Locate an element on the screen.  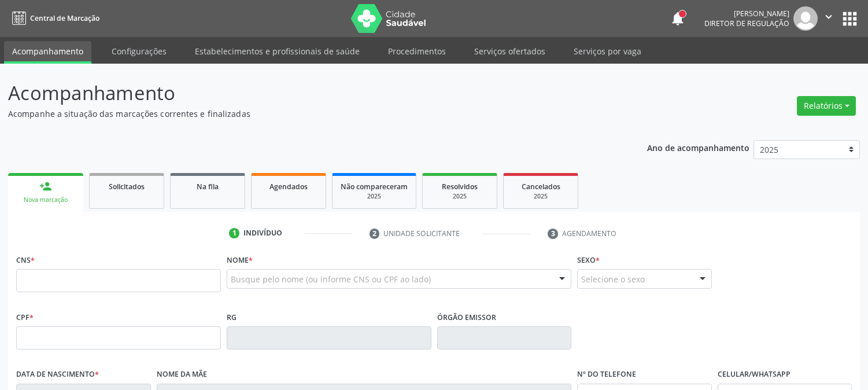
div: person_add is located at coordinates (46, 186).